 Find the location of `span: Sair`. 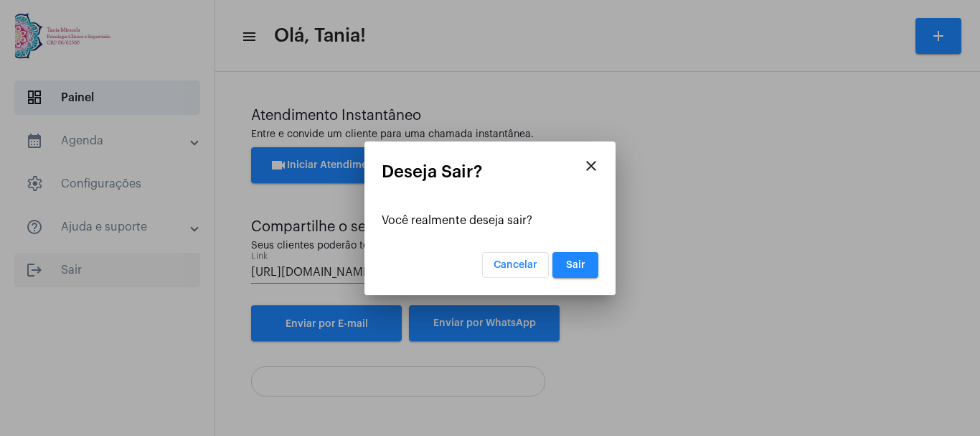

span: Sair is located at coordinates (575, 265).